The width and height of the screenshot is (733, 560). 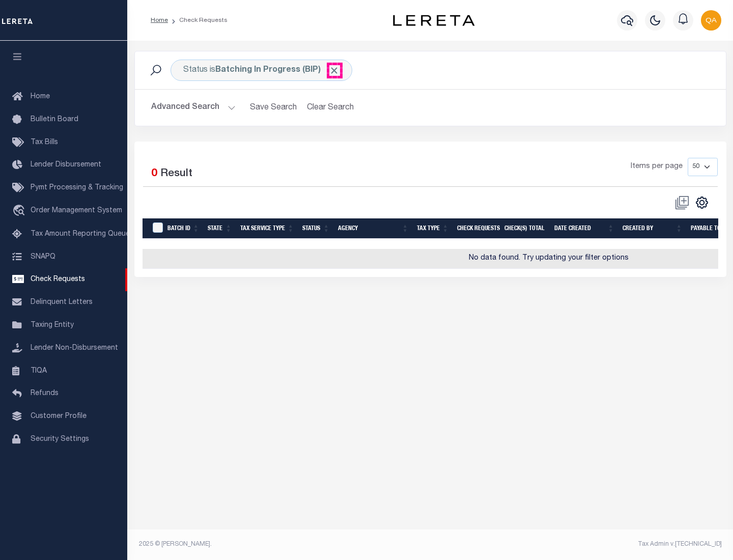 I want to click on span: Home, so click(x=40, y=97).